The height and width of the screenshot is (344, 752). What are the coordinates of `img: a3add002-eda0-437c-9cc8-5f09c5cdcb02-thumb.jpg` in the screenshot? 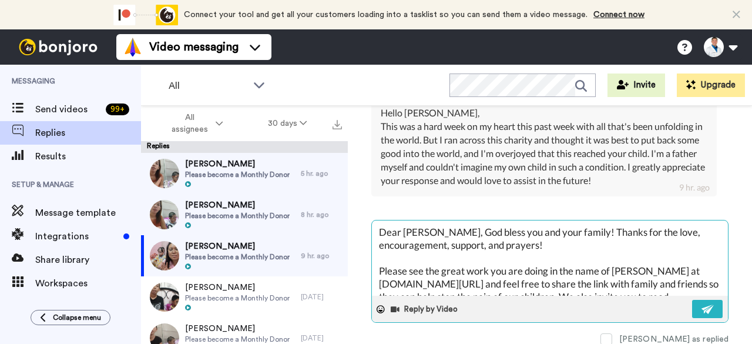 It's located at (164, 173).